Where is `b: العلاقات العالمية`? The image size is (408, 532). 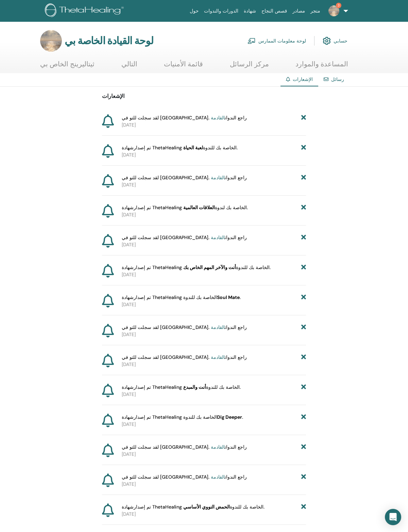 b: العلاقات العالمية is located at coordinates (199, 207).